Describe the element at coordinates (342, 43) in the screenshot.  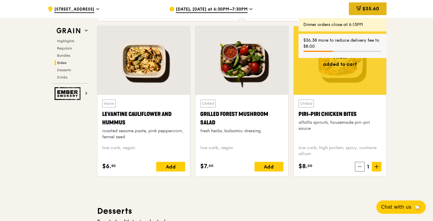
I see `div: $36.38 more to reduce delivery fee to $8.00` at that location.